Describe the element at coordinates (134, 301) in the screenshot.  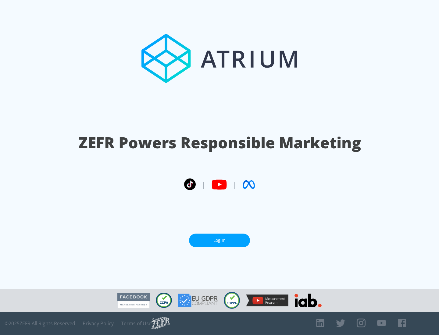
I see `img: Facebook Marketing Partner` at that location.